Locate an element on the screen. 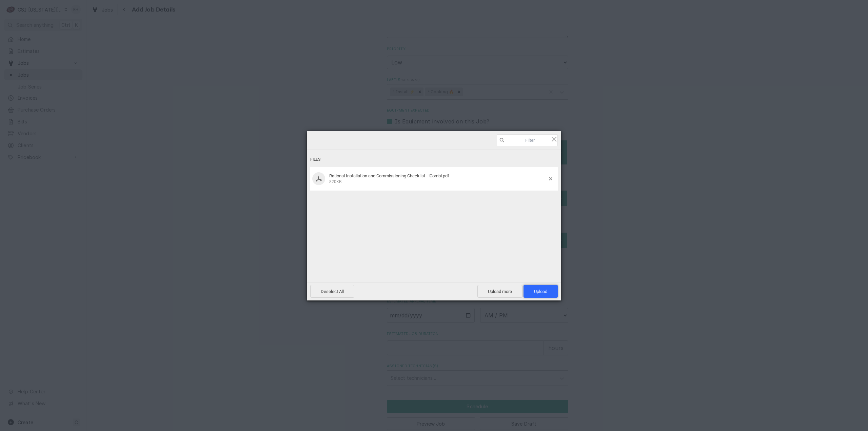 The height and width of the screenshot is (431, 868). span: Upload is located at coordinates (541, 291).